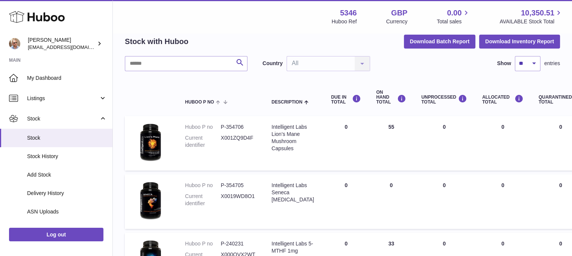 Image resolution: width=572 pixels, height=256 pixels. I want to click on div: ON HAND Total, so click(391, 97).